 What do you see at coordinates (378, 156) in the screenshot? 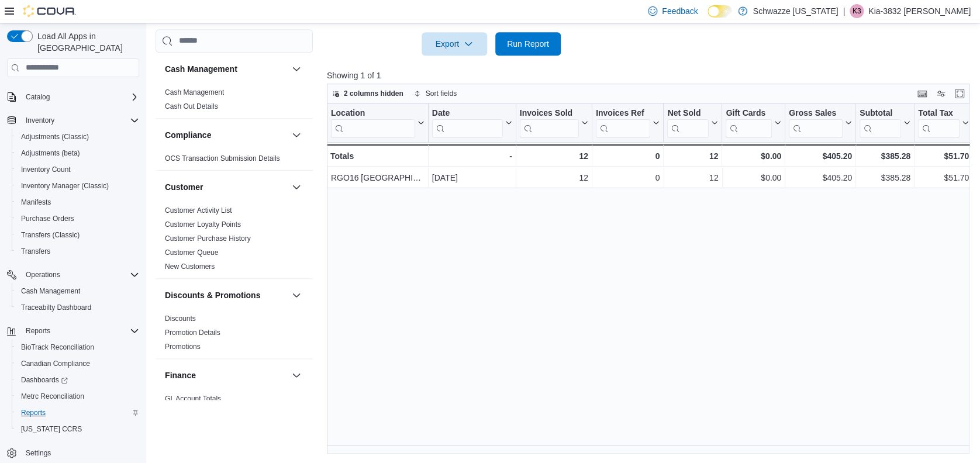
I see `div: Totals` at bounding box center [378, 156].